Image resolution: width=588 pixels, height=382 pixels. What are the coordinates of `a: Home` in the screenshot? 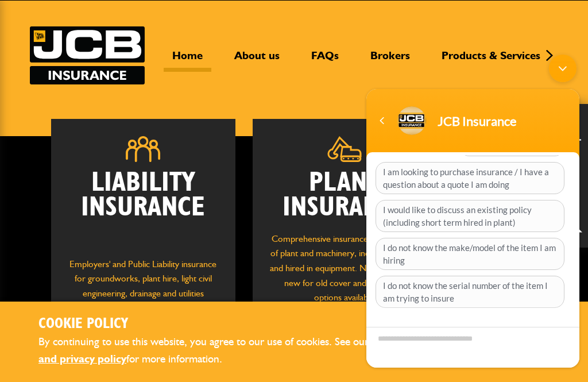 It's located at (187, 60).